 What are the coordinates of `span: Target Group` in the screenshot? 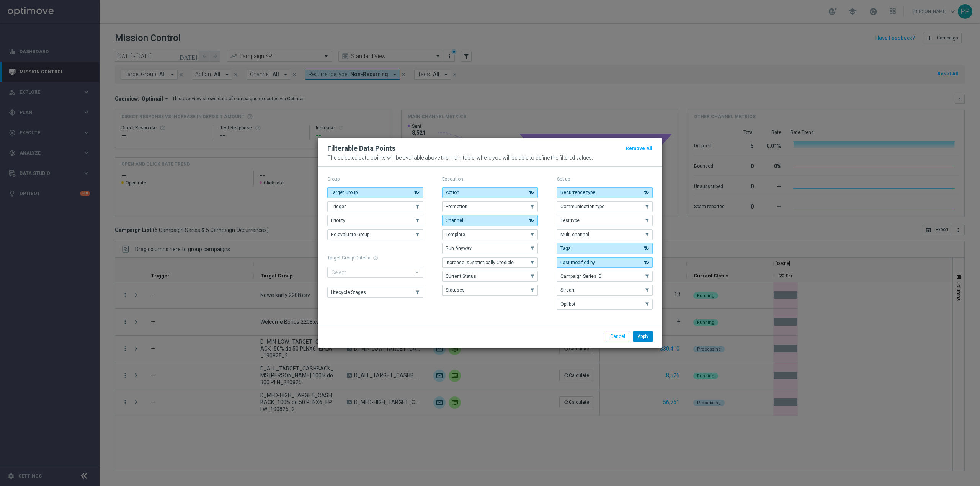 It's located at (344, 193).